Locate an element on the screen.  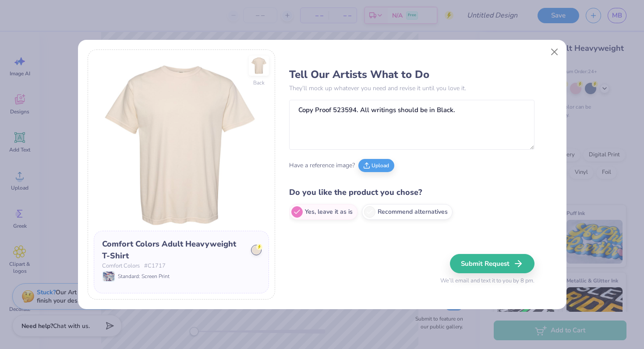
span: Have a reference image? is located at coordinates (322, 165).